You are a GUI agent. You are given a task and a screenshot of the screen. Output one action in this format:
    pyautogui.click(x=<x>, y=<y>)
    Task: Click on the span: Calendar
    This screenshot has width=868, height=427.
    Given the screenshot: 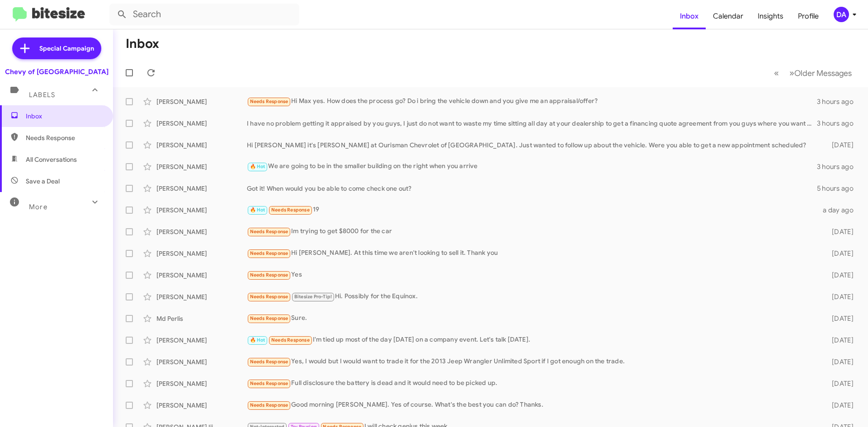 What is the action you would take?
    pyautogui.click(x=728, y=16)
    